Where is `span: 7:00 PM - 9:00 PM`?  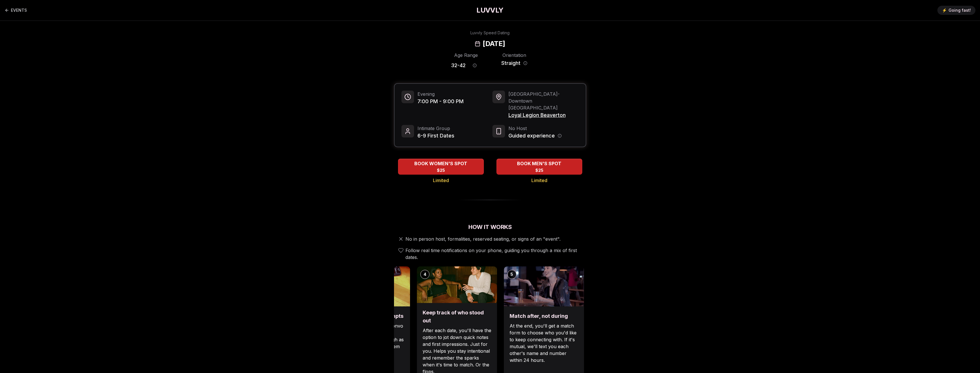
span: 7:00 PM - 9:00 PM is located at coordinates (441, 101).